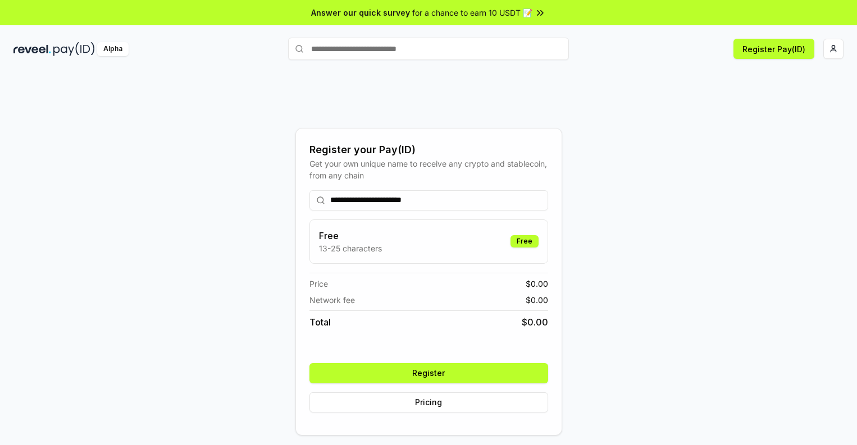 This screenshot has width=857, height=445. Describe the element at coordinates (113, 49) in the screenshot. I see `div: Alpha` at that location.